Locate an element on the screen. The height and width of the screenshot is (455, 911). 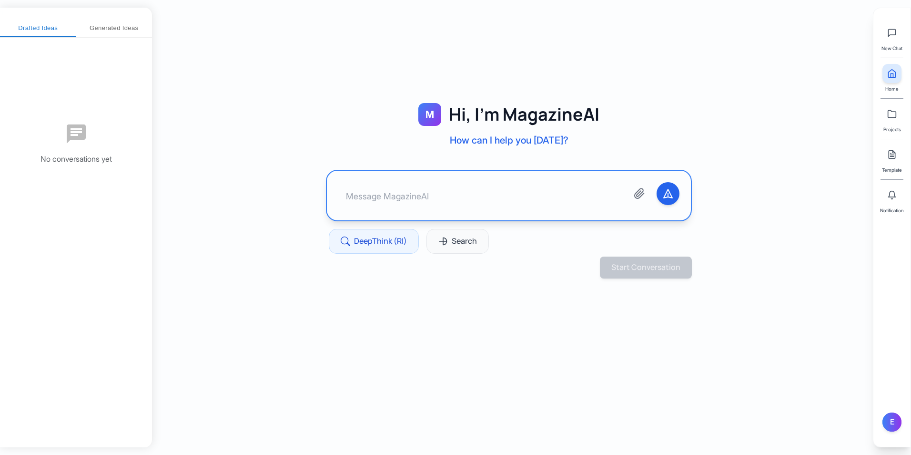
span: M is located at coordinates (430, 114).